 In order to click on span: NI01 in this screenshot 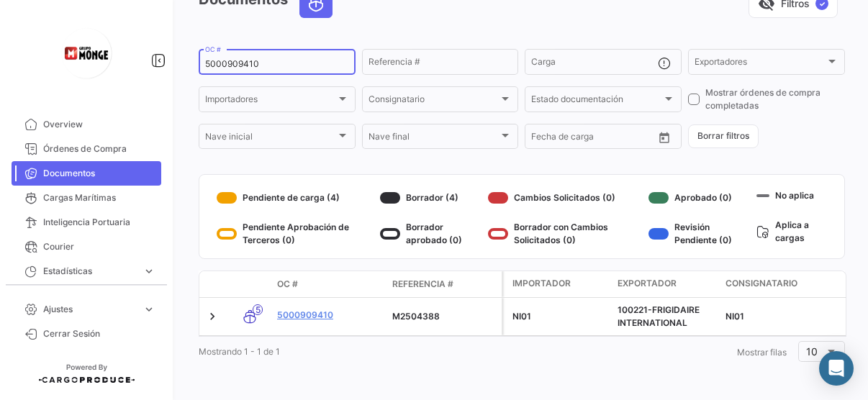, I will do `click(735, 316)`.